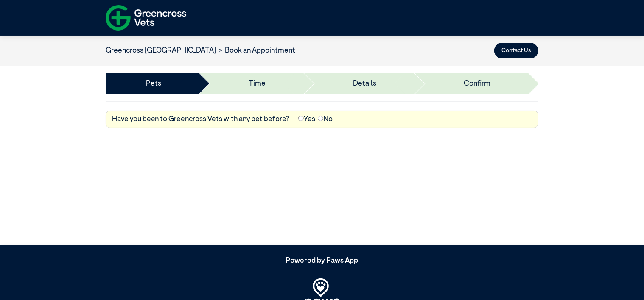 This screenshot has height=300, width=644. What do you see at coordinates (154, 84) in the screenshot?
I see `a: Pets` at bounding box center [154, 84].